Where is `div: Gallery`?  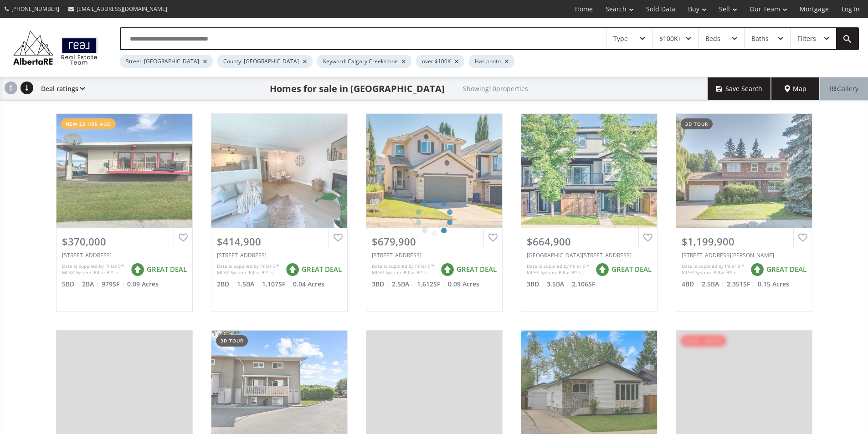 div: Gallery is located at coordinates (844, 89).